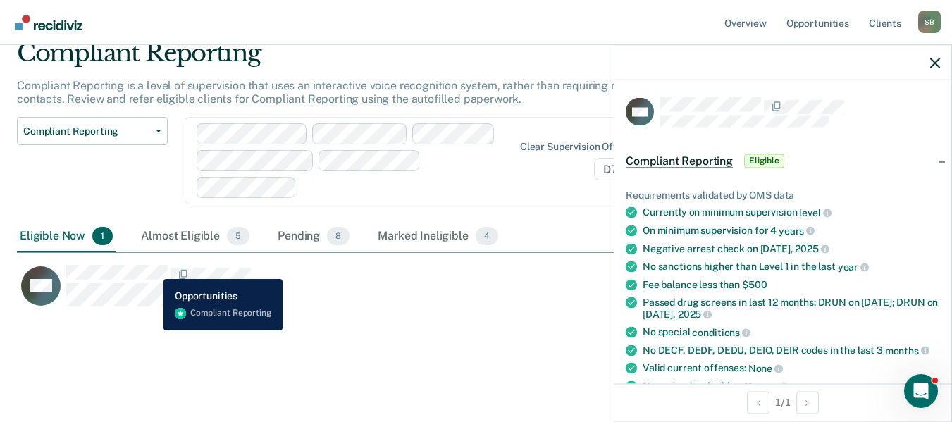  Describe the element at coordinates (792, 213) in the screenshot. I see `div: Currently on minimum supervision` at that location.